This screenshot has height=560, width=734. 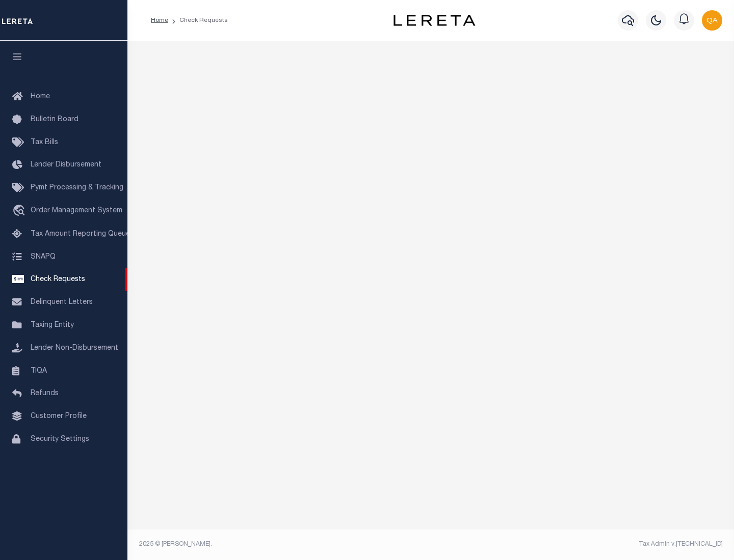 What do you see at coordinates (159, 20) in the screenshot?
I see `a: Home` at bounding box center [159, 20].